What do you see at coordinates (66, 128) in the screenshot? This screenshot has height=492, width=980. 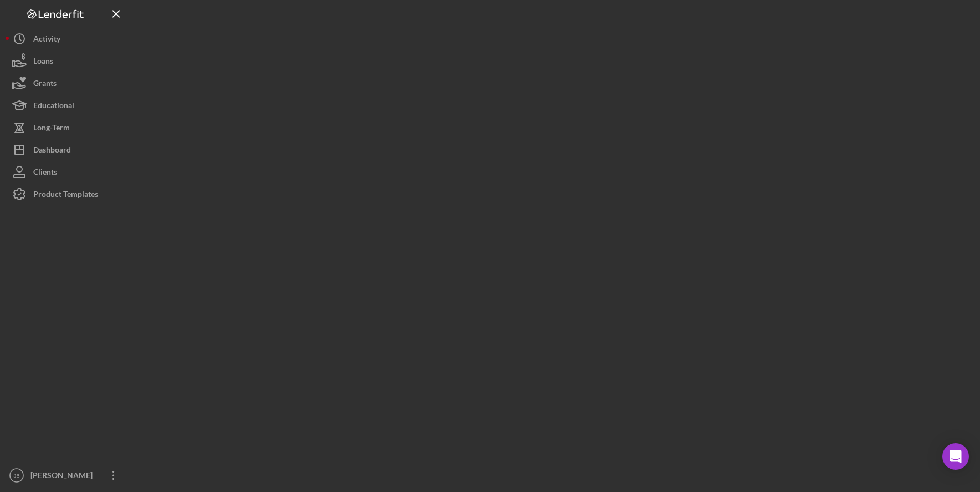 I see `button: Long-Term` at bounding box center [66, 128].